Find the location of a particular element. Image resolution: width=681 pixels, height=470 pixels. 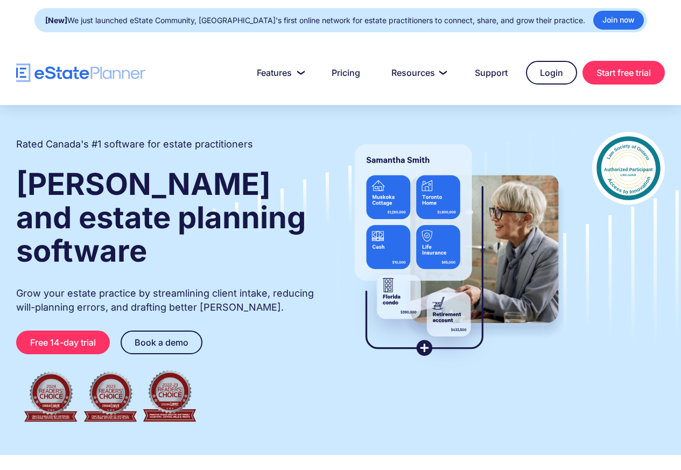

p: Grow your estate practice by streamlining client intake, reducing will-planning errors, and draft... is located at coordinates (168, 300).